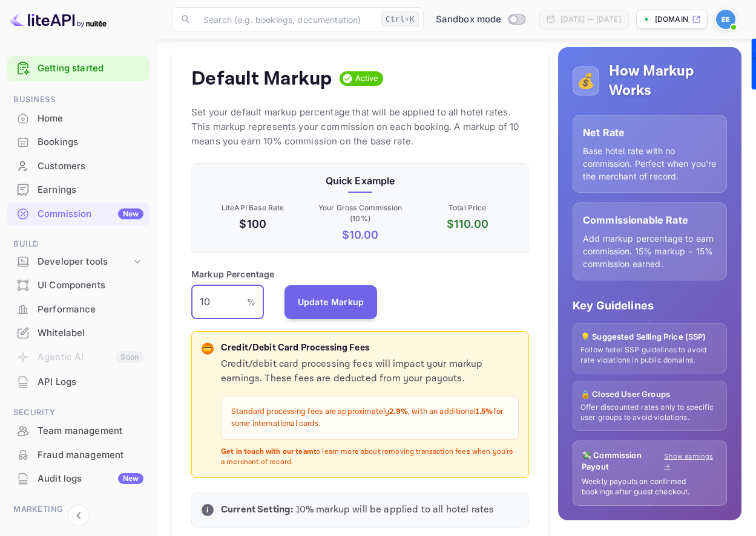 The image size is (756, 536). Describe the element at coordinates (484, 412) in the screenshot. I see `strong: 1.5%` at that location.